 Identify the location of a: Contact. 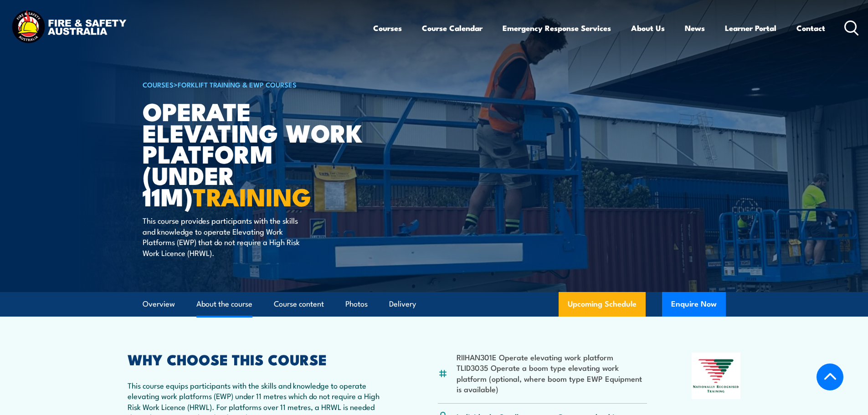
(810, 28).